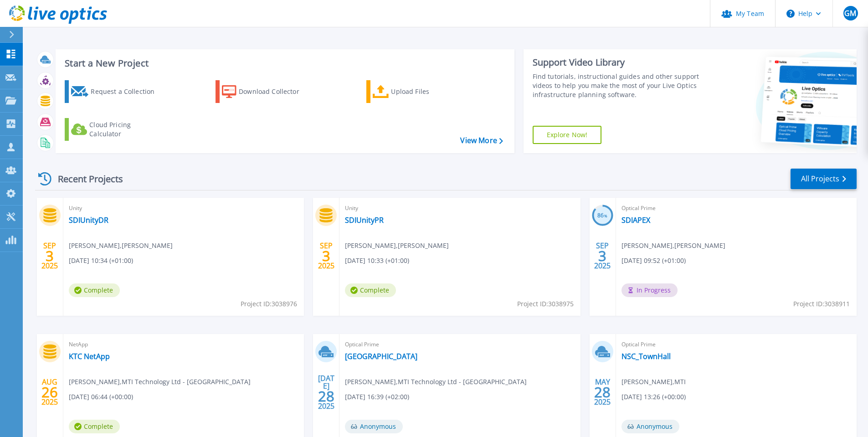 The width and height of the screenshot is (868, 437). What do you see at coordinates (617, 62) in the screenshot?
I see `div: Support Video Library` at bounding box center [617, 62].